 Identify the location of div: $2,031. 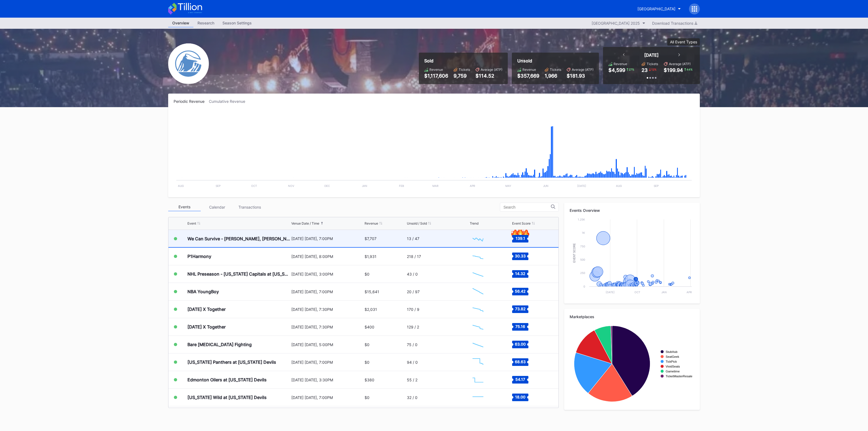
(371, 310).